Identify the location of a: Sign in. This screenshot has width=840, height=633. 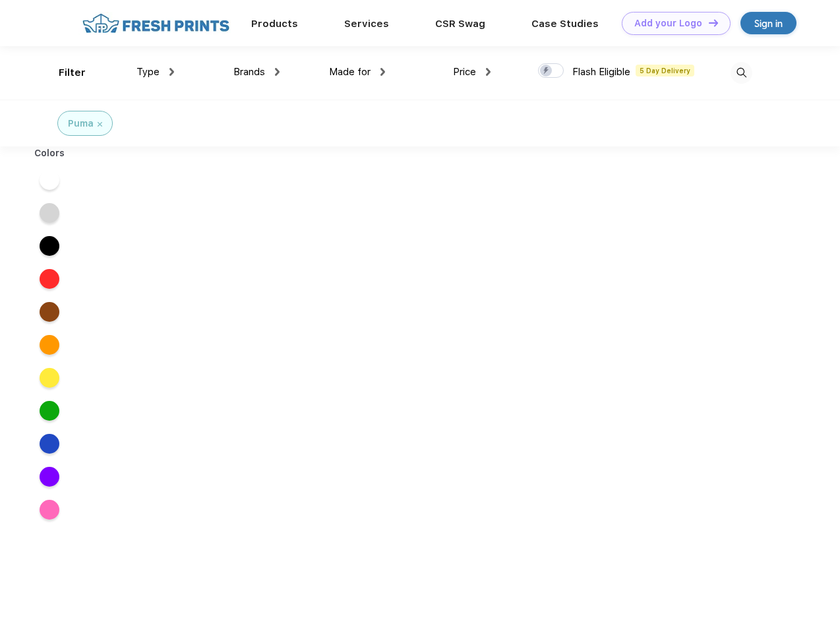
(768, 23).